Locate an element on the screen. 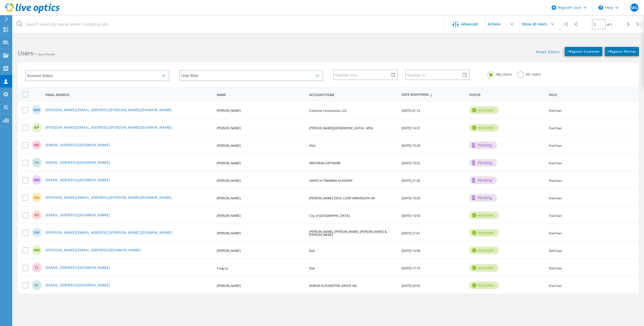 The image size is (644, 326). span: HSLI is located at coordinates (312, 146).